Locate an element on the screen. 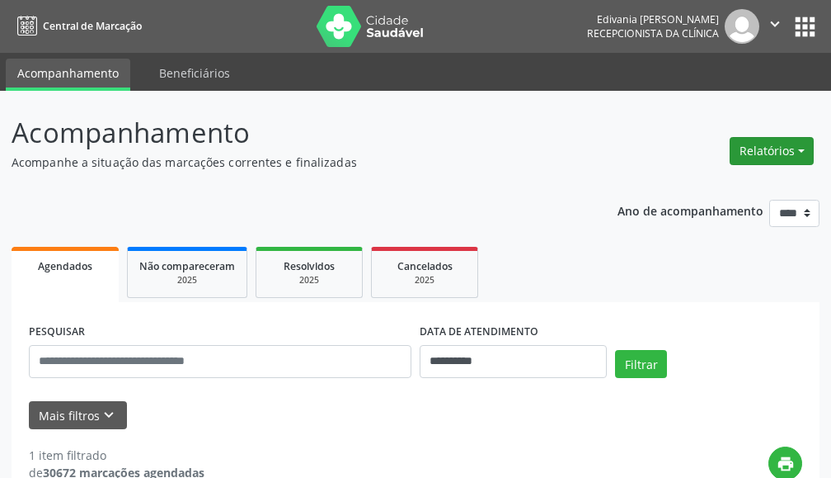  a: Acompanhamento is located at coordinates (68, 74).